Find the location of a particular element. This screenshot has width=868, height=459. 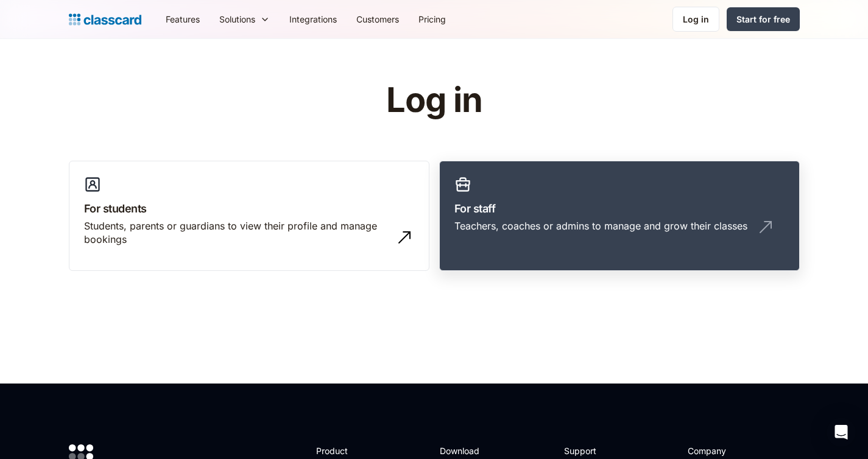

h3: For staff is located at coordinates (620, 208).